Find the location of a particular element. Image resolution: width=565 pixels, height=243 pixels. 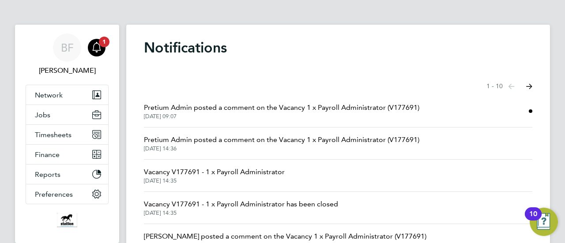

nav: Main navigation is located at coordinates (67, 134).